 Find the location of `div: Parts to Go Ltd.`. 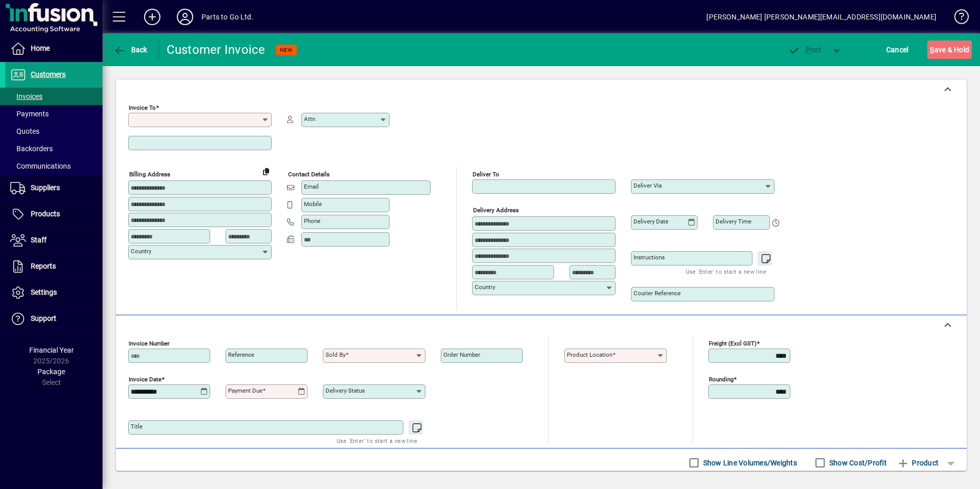

div: Parts to Go Ltd. is located at coordinates (227, 17).